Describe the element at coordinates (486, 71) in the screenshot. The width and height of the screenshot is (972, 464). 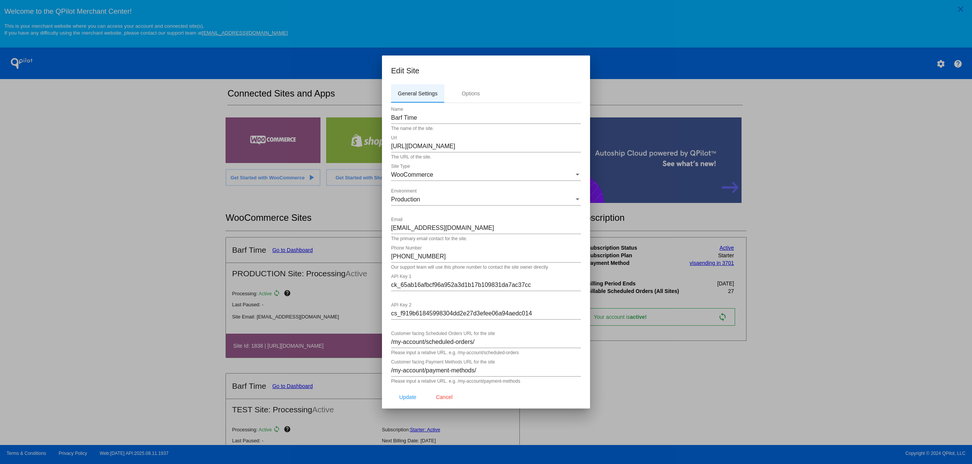
I see `h1: Edit Site` at that location.